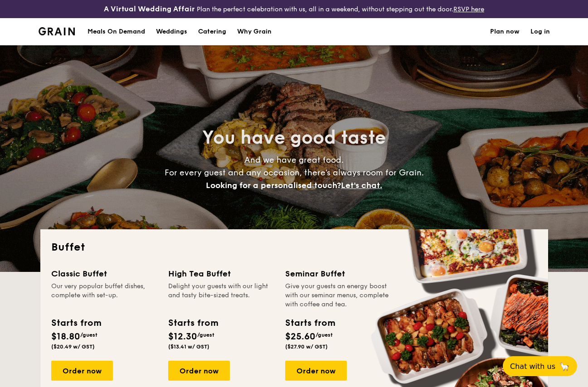 The image size is (588, 387). I want to click on a: Why Grain, so click(254, 32).